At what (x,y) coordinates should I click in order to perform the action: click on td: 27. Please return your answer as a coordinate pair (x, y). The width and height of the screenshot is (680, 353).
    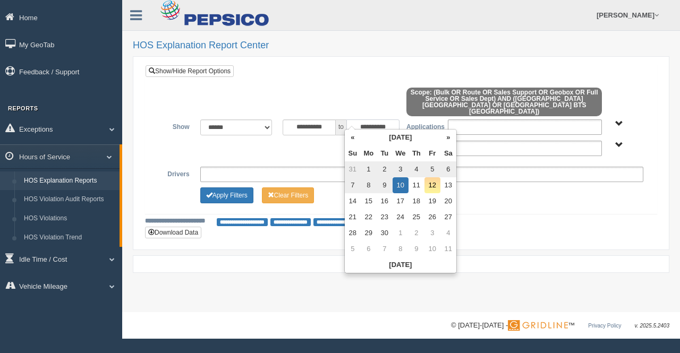
    Looking at the image, I should click on (449, 217).